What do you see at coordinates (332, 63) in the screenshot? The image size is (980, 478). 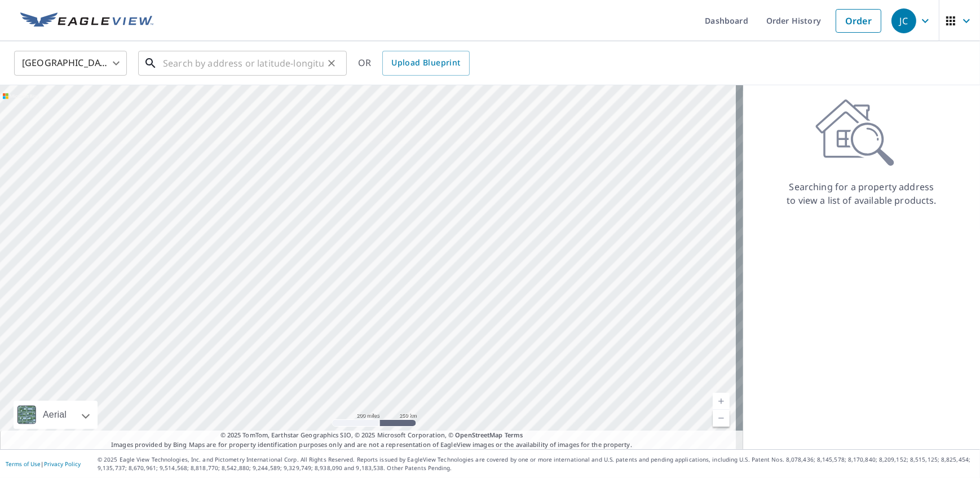 I see `button: Clear` at bounding box center [332, 63].